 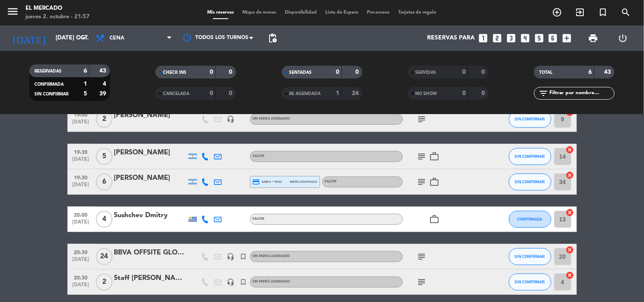 What do you see at coordinates (81, 252) in the screenshot?
I see `span: 20:30` at bounding box center [81, 252].